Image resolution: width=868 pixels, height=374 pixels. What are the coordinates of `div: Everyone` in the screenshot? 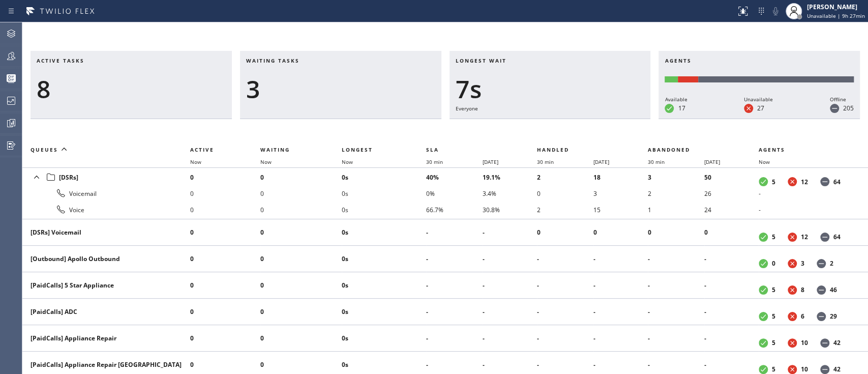 It's located at (550, 108).